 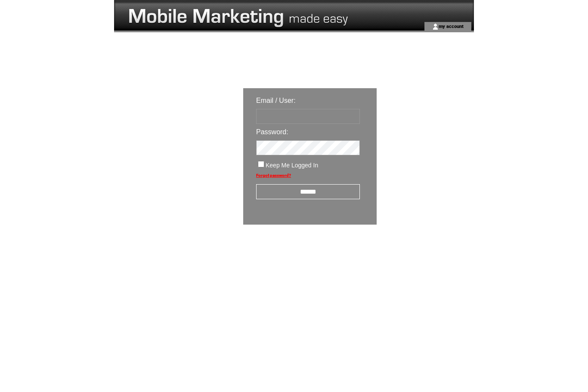 I want to click on img: transparent.png, so click(x=424, y=251).